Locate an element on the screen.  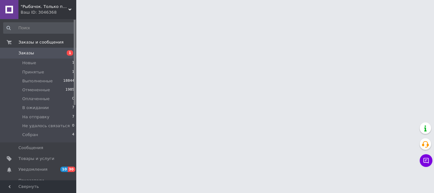
span: Заказы is located at coordinates (26, 53).